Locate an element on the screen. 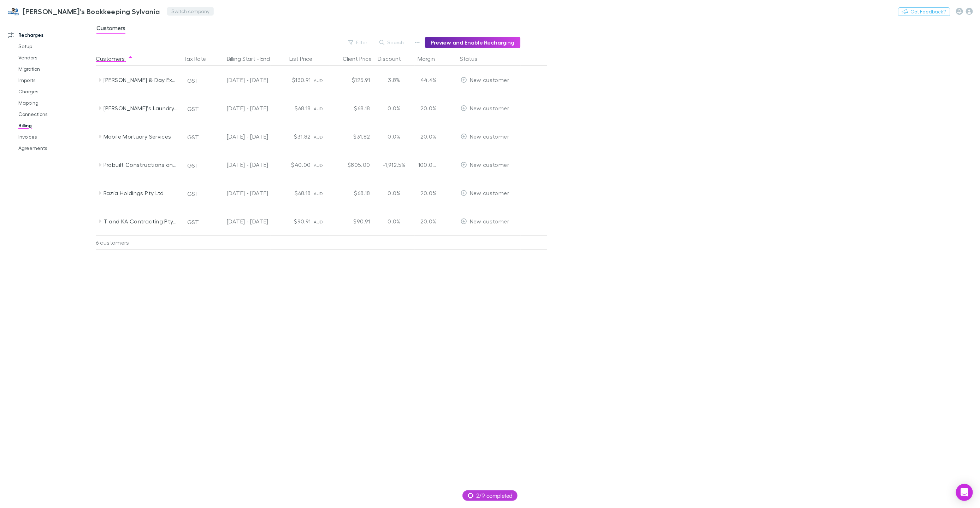  div: Tax Rate is located at coordinates (199, 59).